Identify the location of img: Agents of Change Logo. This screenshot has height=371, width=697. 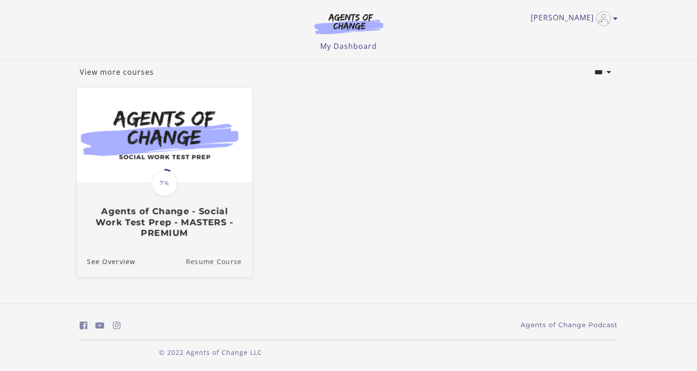
(349, 24).